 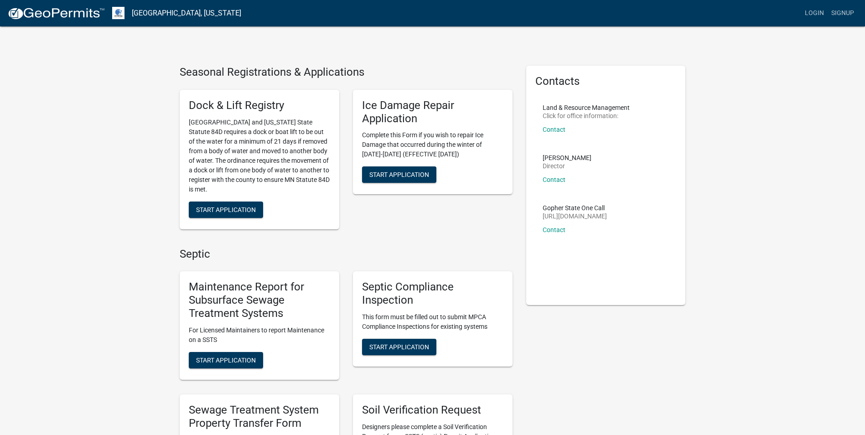 What do you see at coordinates (260, 105) in the screenshot?
I see `h5: Dock & Lift Registry` at bounding box center [260, 105].